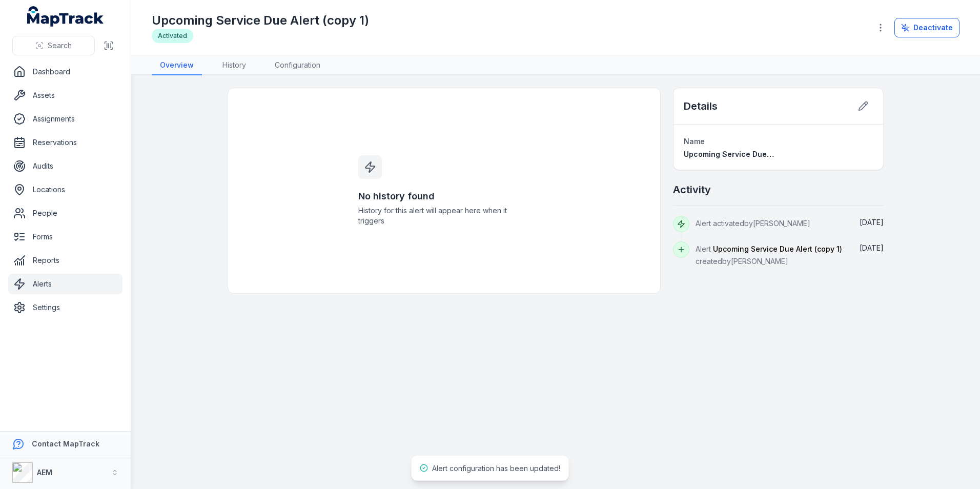 The image size is (980, 489). I want to click on a: Assignments, so click(65, 119).